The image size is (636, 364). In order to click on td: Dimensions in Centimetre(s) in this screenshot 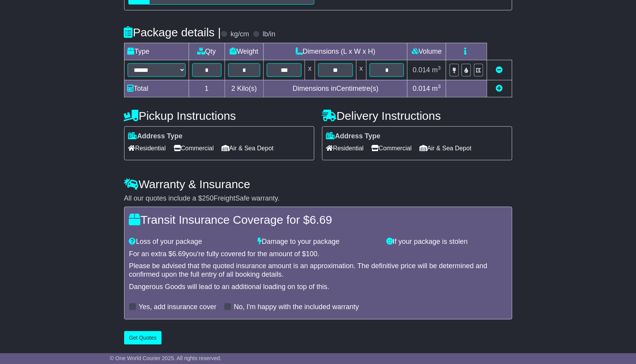, I will do `click(336, 88)`.